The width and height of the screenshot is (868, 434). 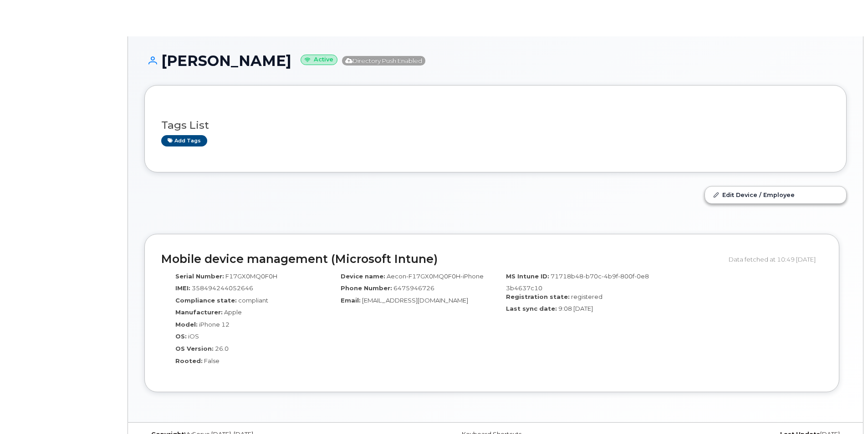 What do you see at coordinates (211, 361) in the screenshot?
I see `span: False` at bounding box center [211, 361].